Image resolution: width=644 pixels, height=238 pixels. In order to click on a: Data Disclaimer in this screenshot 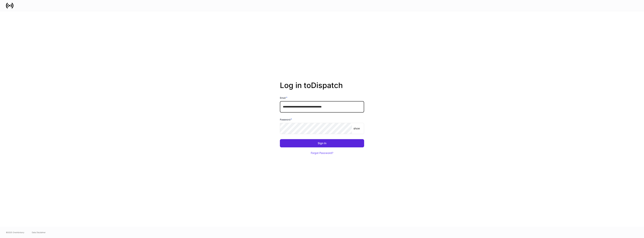, I will do `click(39, 232)`.